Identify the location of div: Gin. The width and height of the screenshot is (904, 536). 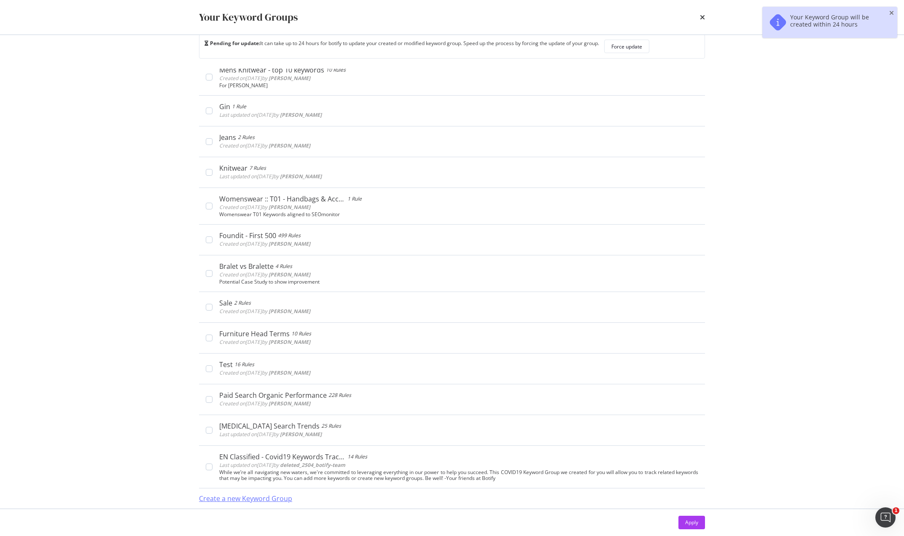
(225, 107).